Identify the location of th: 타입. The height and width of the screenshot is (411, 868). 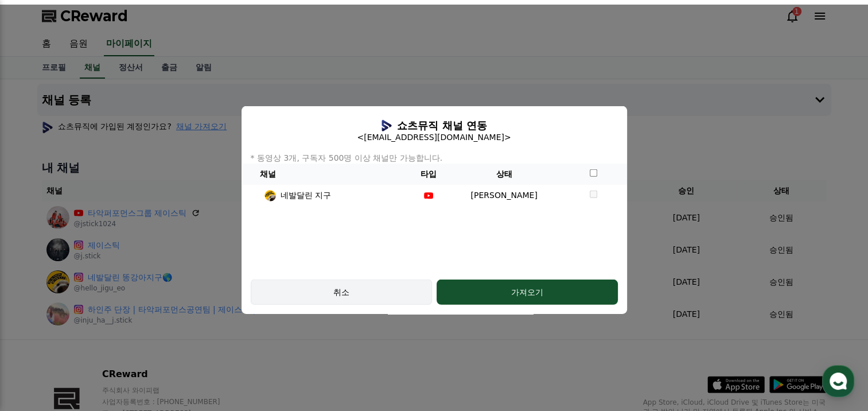
(429, 174).